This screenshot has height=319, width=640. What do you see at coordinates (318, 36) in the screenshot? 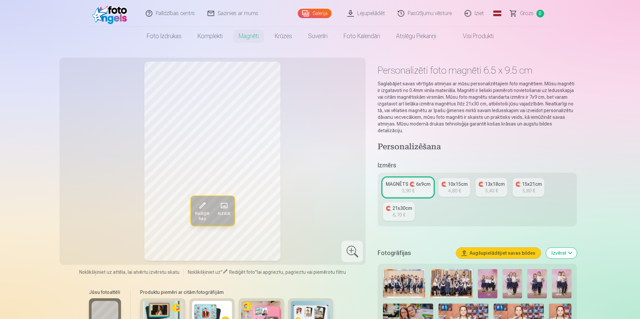
I see `a: Suvenīri` at bounding box center [318, 36].